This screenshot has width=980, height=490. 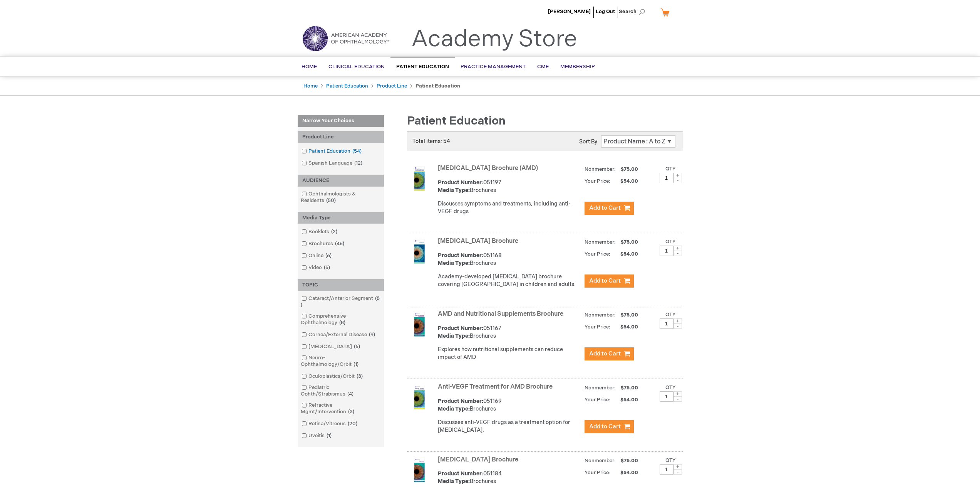 I want to click on a: Product Line, so click(x=391, y=86).